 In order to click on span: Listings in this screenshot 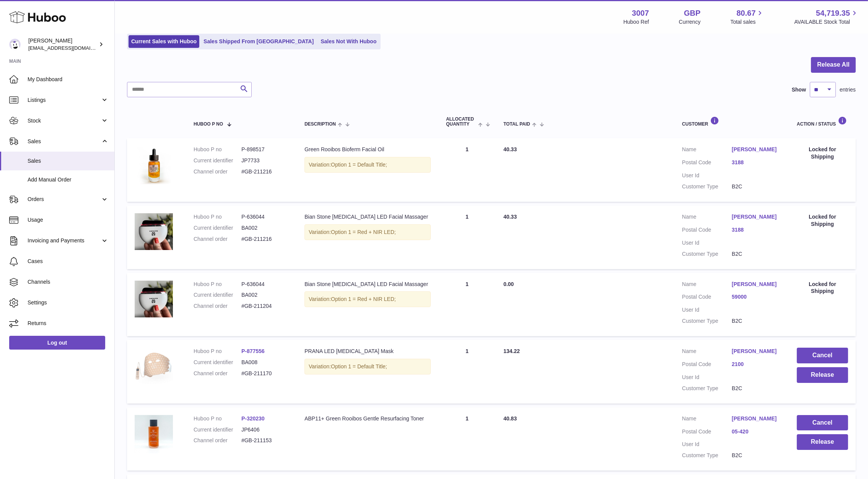, I will do `click(64, 100)`.